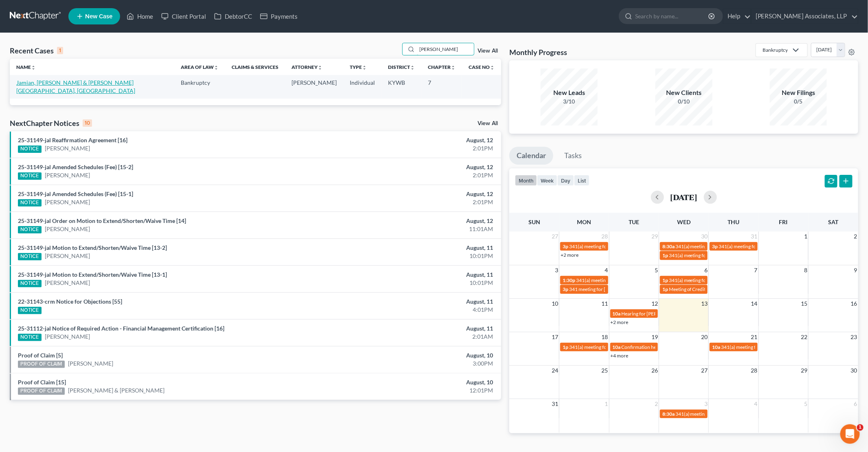  I want to click on a: Attorneyunfold_more, so click(307, 67).